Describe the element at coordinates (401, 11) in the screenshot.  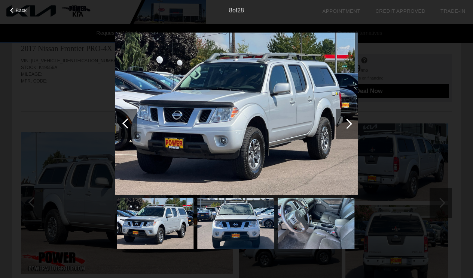
I see `a: Credit Approved` at that location.